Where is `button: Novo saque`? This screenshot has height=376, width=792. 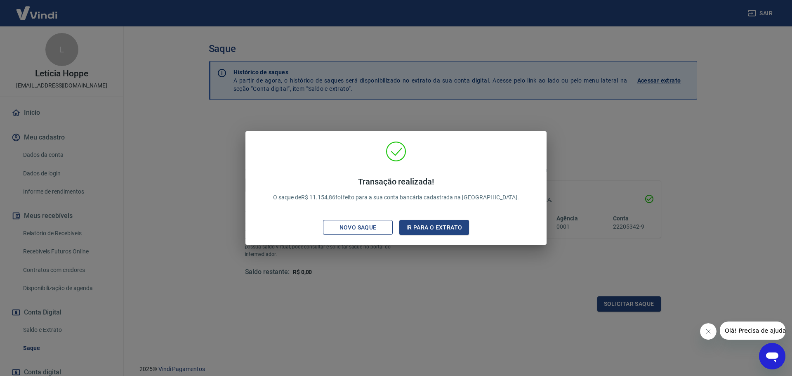
button: Novo saque is located at coordinates (357, 227).